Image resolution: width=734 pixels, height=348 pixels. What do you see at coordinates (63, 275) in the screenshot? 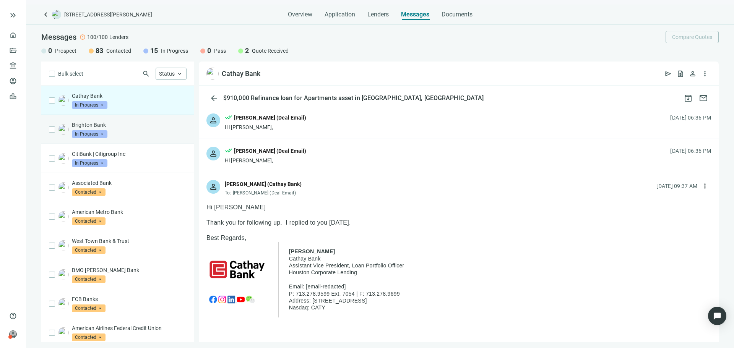
I see `img: 7d74b783-7208-4fd7-9f1e-64c8d6683b0c.png` at bounding box center [63, 275].